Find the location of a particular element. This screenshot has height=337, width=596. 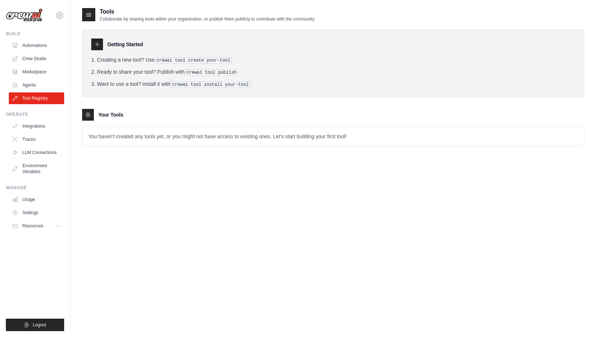

pre: crewai tool install your-tool is located at coordinates (210, 85).